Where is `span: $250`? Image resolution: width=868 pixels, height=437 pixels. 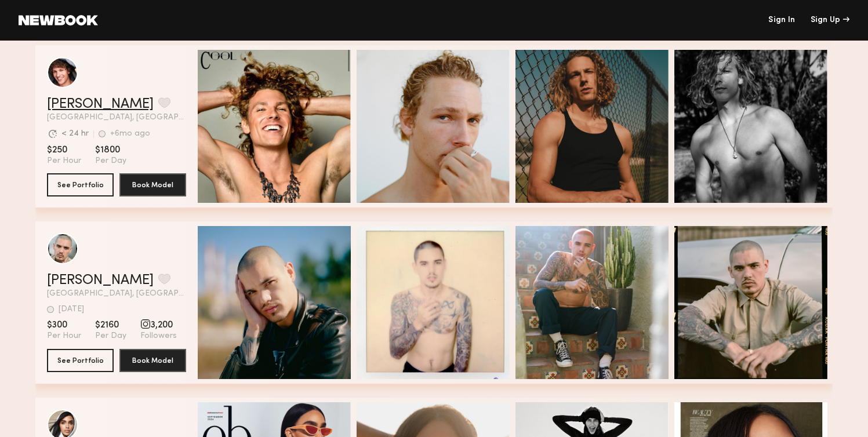 span: $250 is located at coordinates (63, 150).